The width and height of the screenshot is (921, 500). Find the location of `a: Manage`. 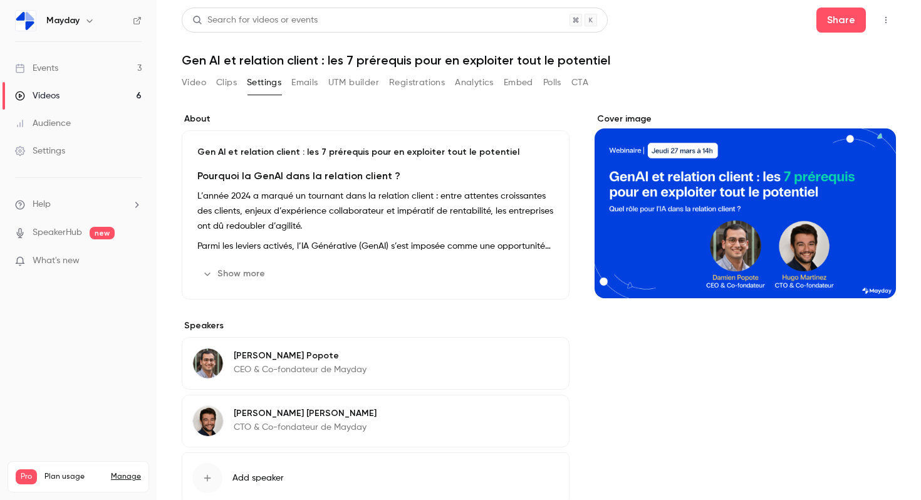

a: Manage is located at coordinates (126, 477).